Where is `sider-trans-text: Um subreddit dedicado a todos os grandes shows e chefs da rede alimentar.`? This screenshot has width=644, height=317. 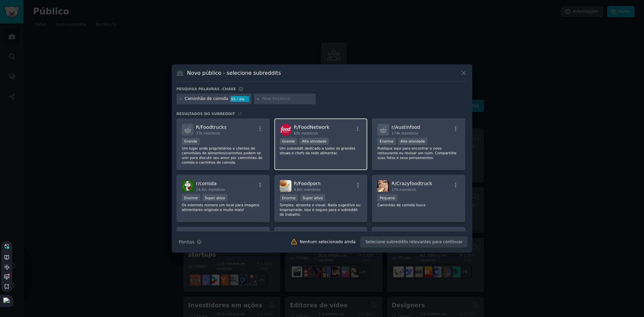
sider-trans-text: Um subreddit dedicado a todos os grandes shows e chefs da rede alimentar. is located at coordinates (318, 151).